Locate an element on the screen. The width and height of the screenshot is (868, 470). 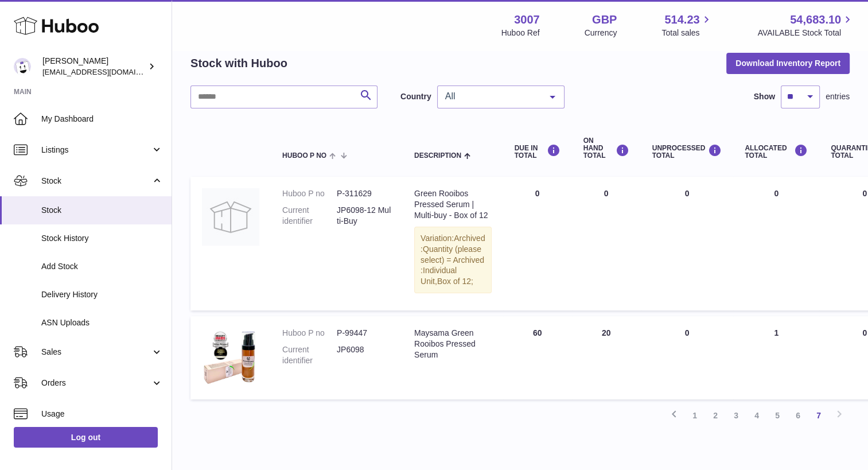
strong: GBP is located at coordinates (605, 20).